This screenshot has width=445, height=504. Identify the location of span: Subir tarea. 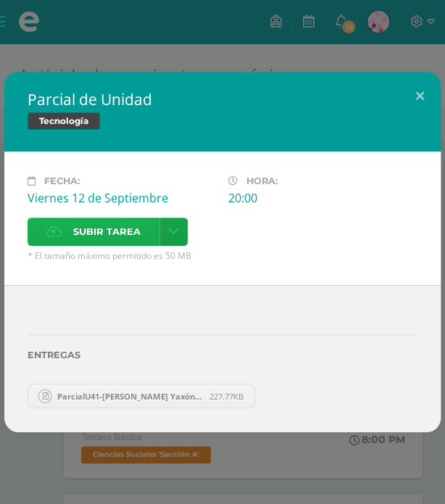
(106, 231).